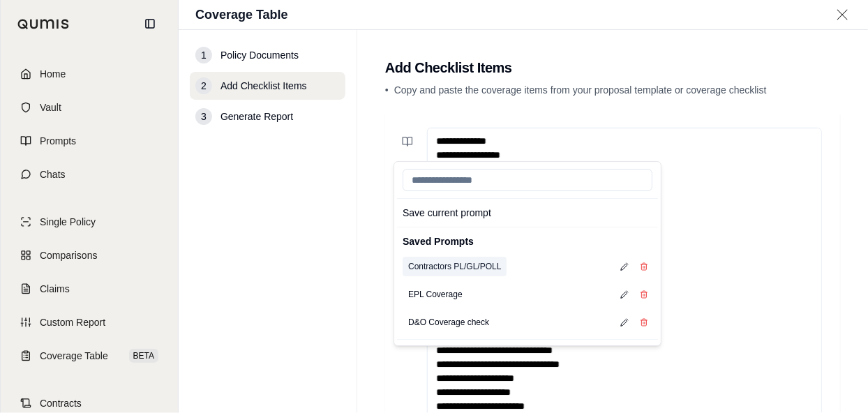  Describe the element at coordinates (581, 90) in the screenshot. I see `span: Copy and paste the coverage items from your proposal template or coverage checklist` at that location.